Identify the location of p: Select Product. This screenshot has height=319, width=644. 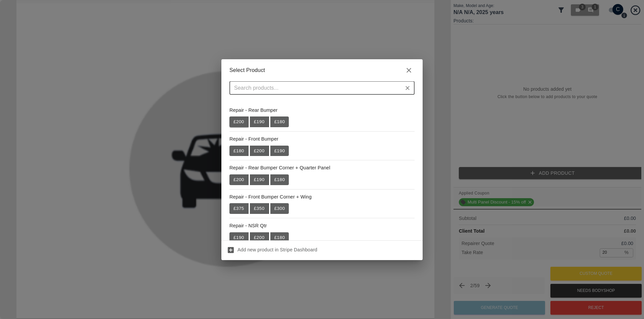
(248, 71).